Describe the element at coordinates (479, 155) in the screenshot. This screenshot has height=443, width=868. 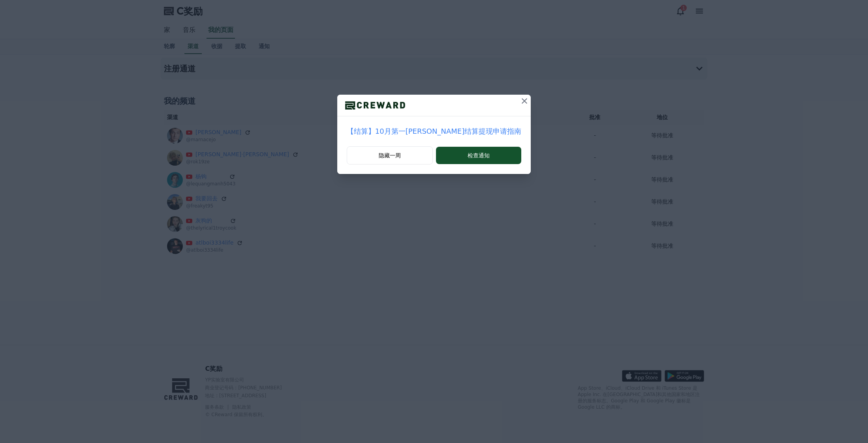
I see `button: 检查通知` at that location.